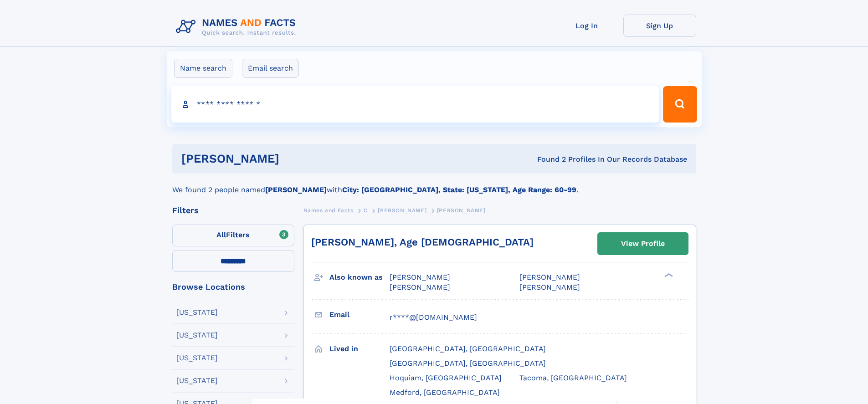 The height and width of the screenshot is (404, 868). What do you see at coordinates (203, 69) in the screenshot?
I see `label: Name search` at bounding box center [203, 69].